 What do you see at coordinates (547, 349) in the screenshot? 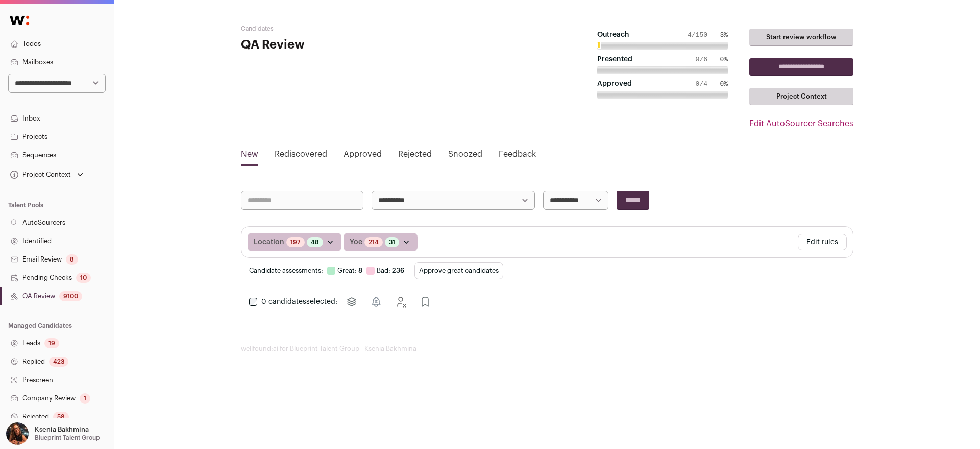
I see `footer: wellfound:ai for Blueprint Talent Group - Ksenia Bakhmina` at bounding box center [547, 349].